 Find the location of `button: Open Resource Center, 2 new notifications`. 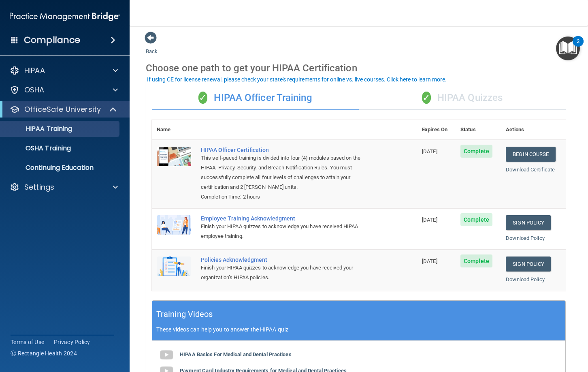

button: Open Resource Center, 2 new notifications is located at coordinates (567, 48).